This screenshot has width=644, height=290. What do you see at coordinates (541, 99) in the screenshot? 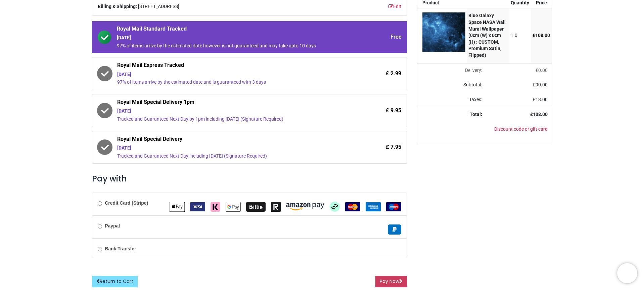
I see `span: 18.00` at bounding box center [541, 99].